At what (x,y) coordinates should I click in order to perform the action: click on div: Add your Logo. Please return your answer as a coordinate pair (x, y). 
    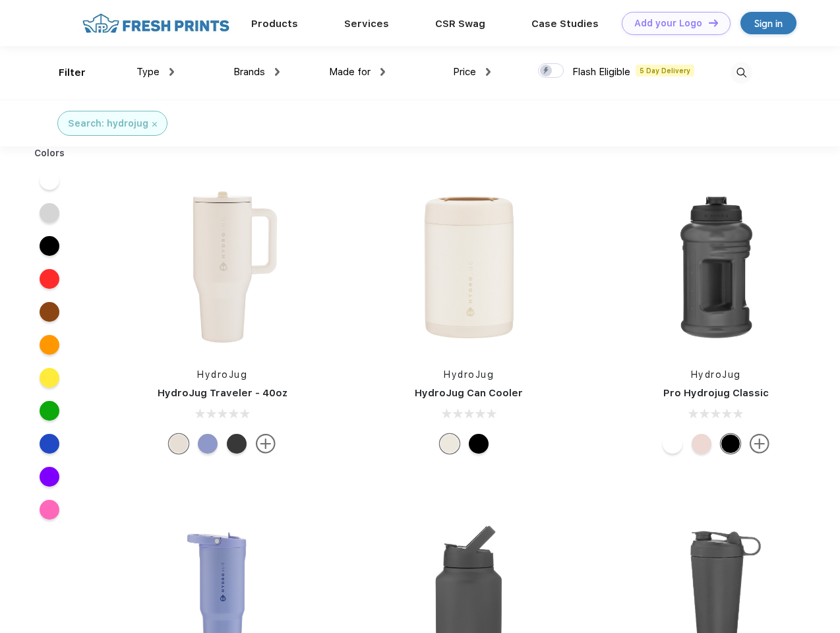
    Looking at the image, I should click on (668, 23).